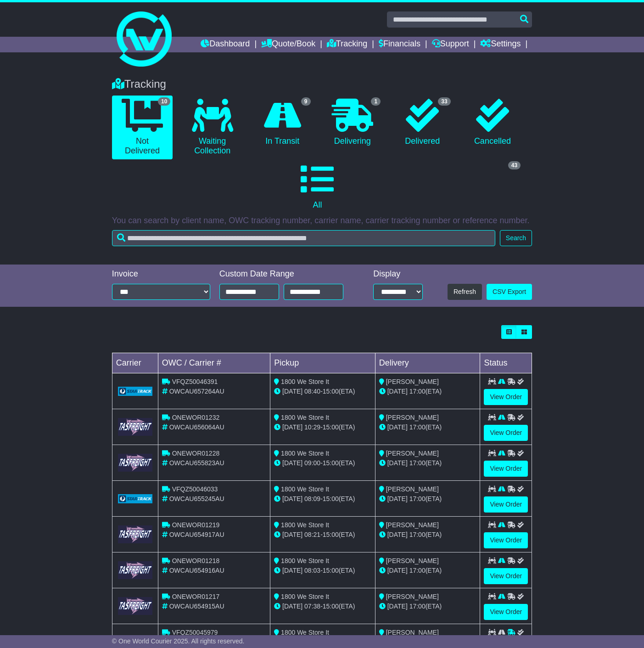 The height and width of the screenshot is (648, 644). I want to click on span: 10:29, so click(312, 427).